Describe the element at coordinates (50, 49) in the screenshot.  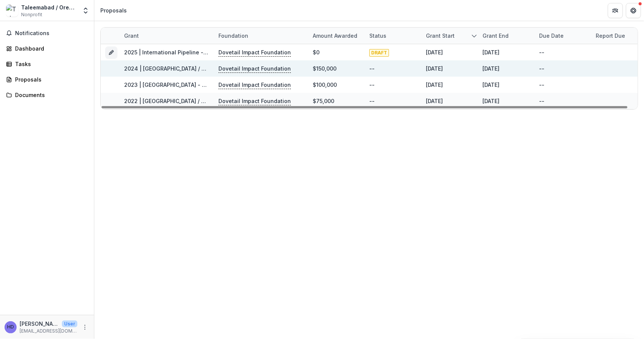
I see `div: Dashboard` at that location.